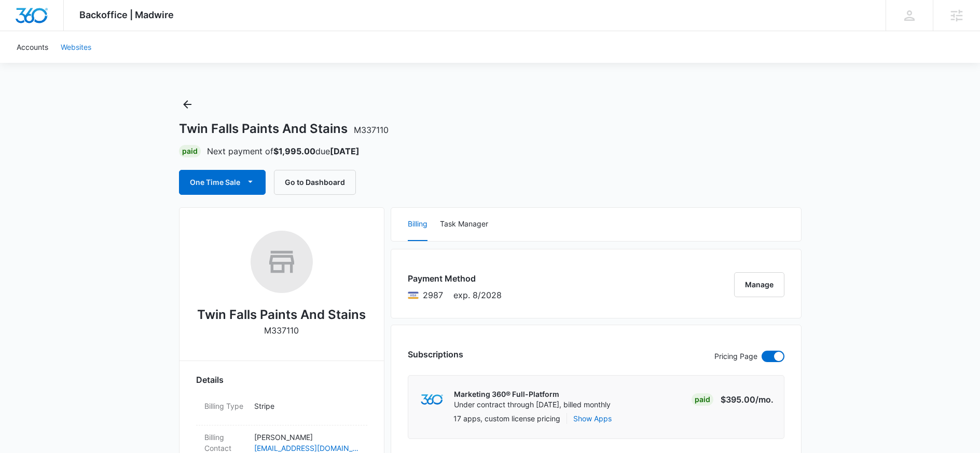 The width and height of the screenshot is (980, 453). What do you see at coordinates (371, 130) in the screenshot?
I see `span: M337110` at bounding box center [371, 130].